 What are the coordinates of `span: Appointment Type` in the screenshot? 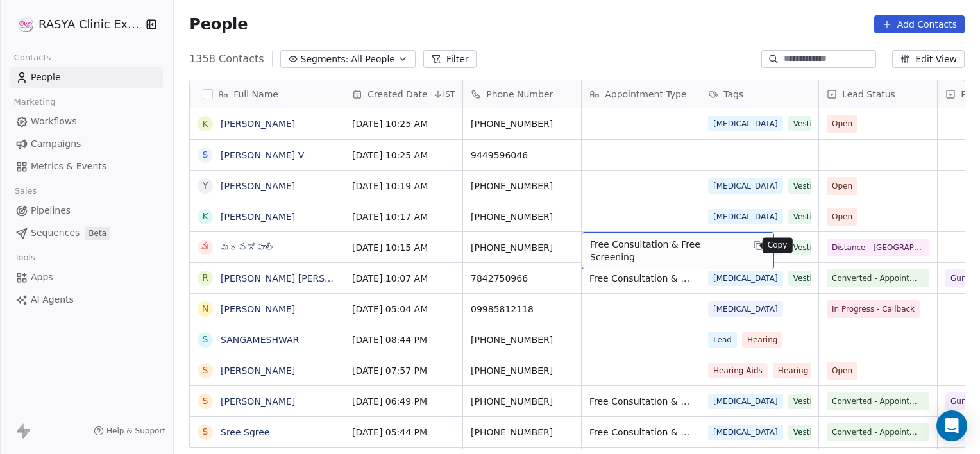 It's located at (645, 94).